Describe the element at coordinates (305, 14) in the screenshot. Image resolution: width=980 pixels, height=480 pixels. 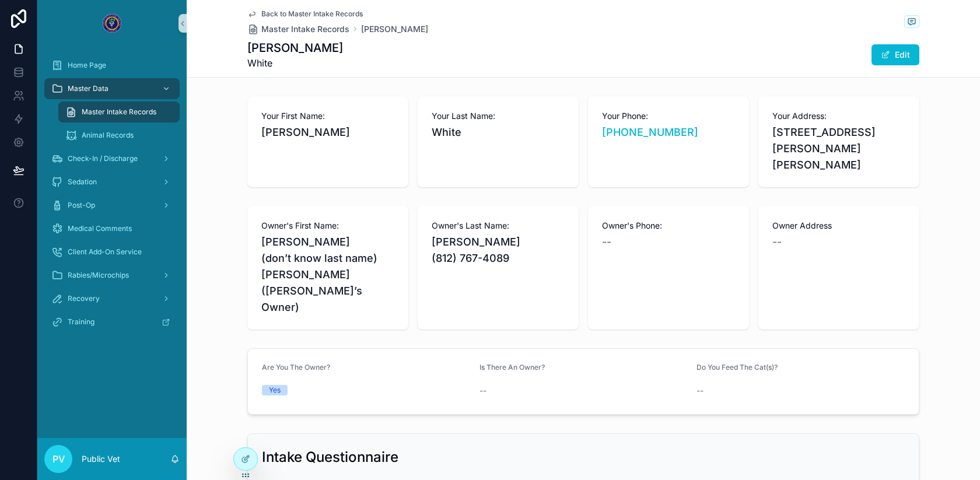
I see `a: Back to Master Intake Records` at that location.